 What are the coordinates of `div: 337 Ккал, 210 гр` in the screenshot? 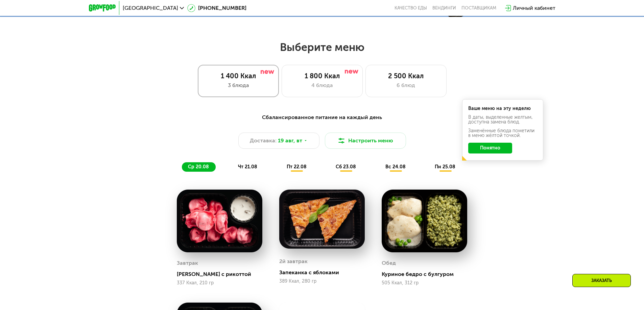 It's located at (219, 283).